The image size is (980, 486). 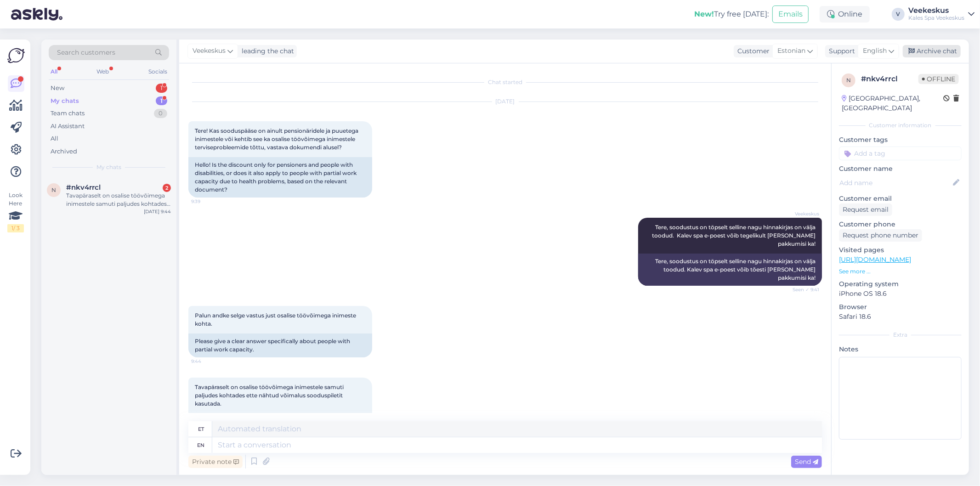 What do you see at coordinates (167, 188) in the screenshot?
I see `div: 2` at bounding box center [167, 188].